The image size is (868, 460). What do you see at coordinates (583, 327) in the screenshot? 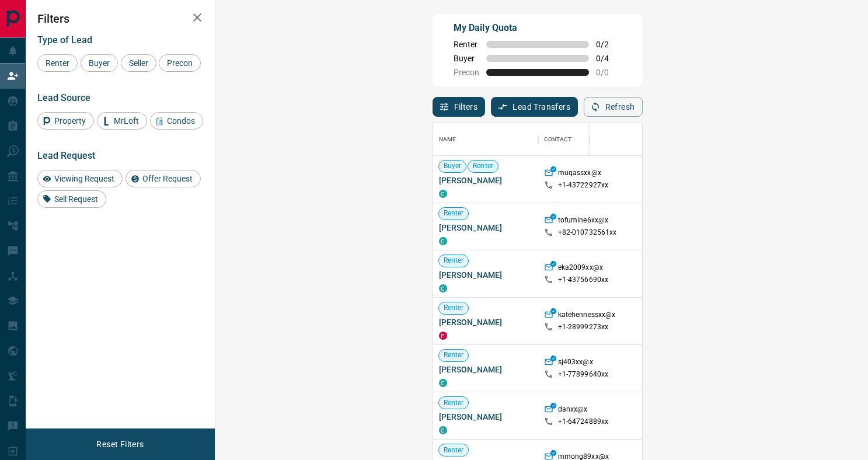
I see `p: +1- 28999273xx` at bounding box center [583, 327].